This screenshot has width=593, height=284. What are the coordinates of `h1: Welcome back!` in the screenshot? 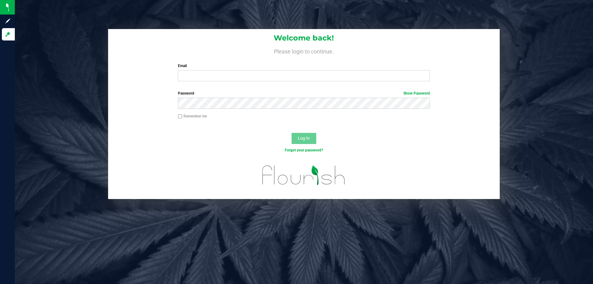 It's located at (304, 38).